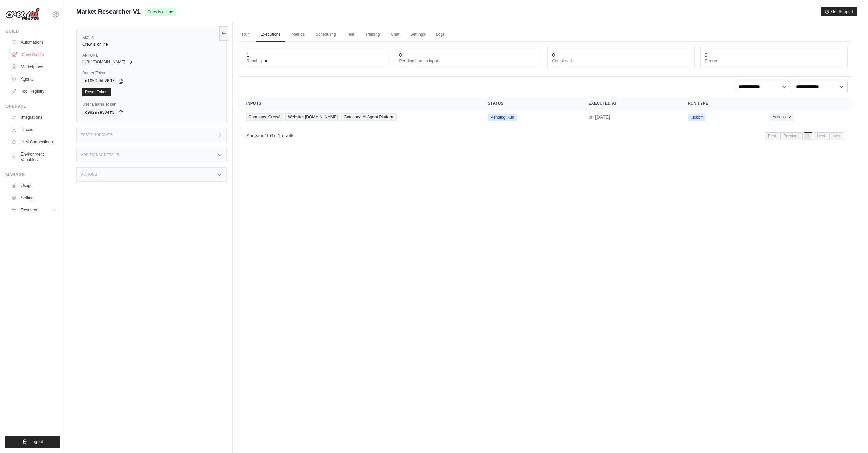 The height and width of the screenshot is (453, 868). What do you see at coordinates (34, 157) in the screenshot?
I see `a: Environment Variables` at bounding box center [34, 157].